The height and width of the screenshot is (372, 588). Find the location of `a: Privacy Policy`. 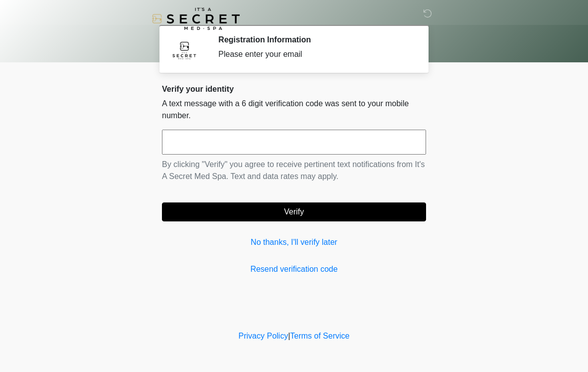

a: Privacy Policy is located at coordinates (264, 336).